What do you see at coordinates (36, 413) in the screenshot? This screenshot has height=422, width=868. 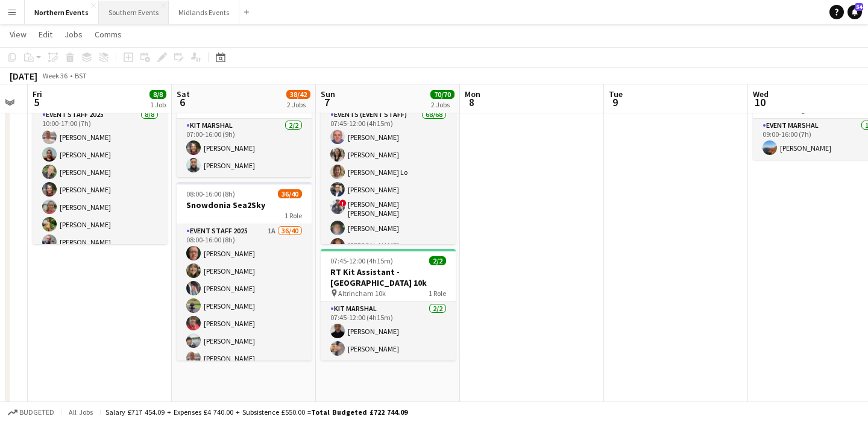 I see `span: Budgeted` at bounding box center [36, 413].